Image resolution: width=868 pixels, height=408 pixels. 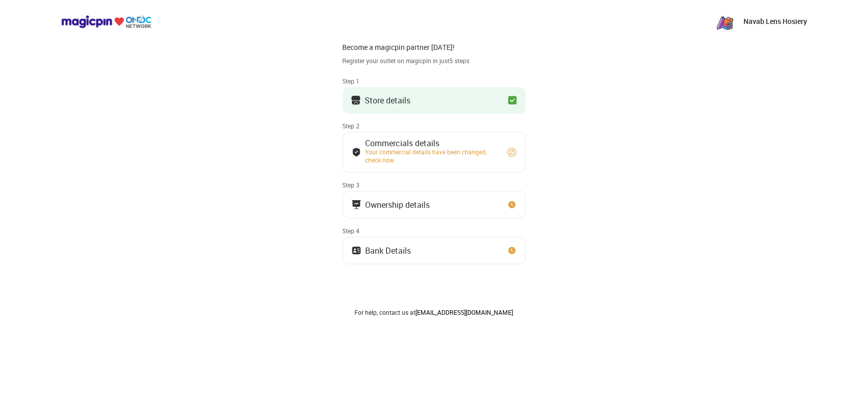 I want to click on img: ownership_icon.37569ceb.svg, so click(x=357, y=250).